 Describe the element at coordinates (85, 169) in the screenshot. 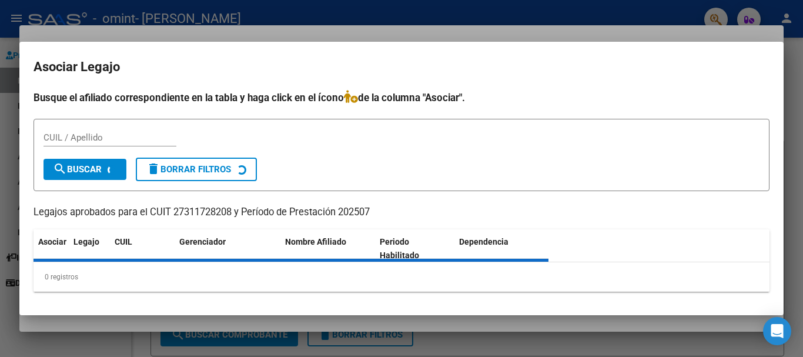

I see `button: Buscar` at that location.